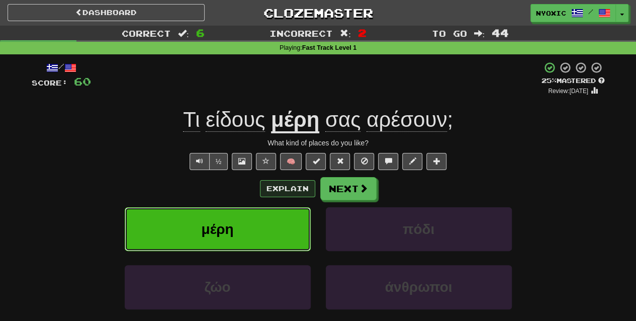 This screenshot has width=636, height=321. I want to click on div: Mastered, so click(573, 81).